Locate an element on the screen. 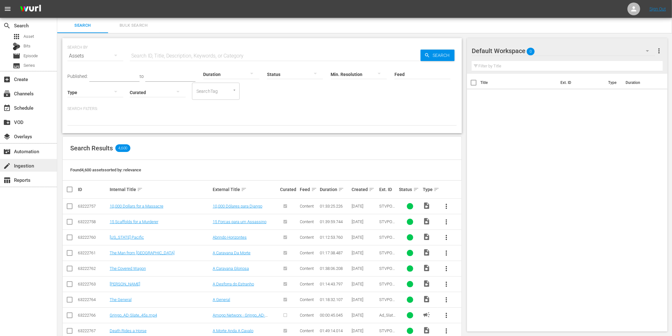 Image resolution: width=672 pixels, height=336 pixels. th: Type is located at coordinates (613, 83).